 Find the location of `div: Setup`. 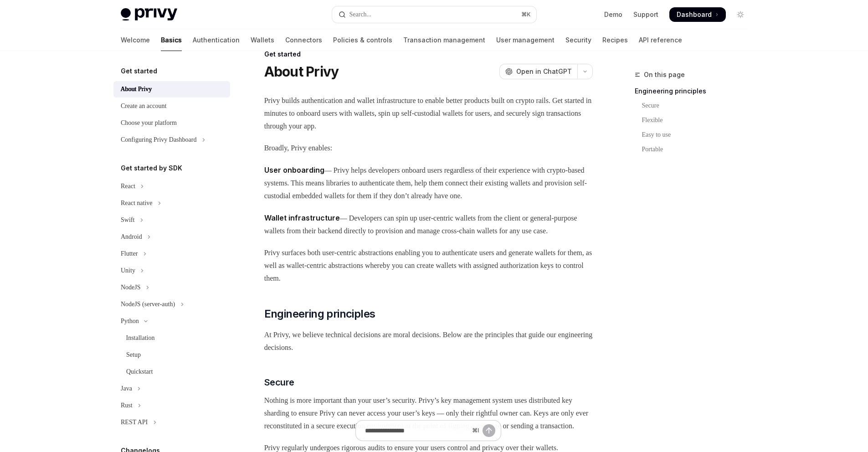

div: Setup is located at coordinates (134, 355).